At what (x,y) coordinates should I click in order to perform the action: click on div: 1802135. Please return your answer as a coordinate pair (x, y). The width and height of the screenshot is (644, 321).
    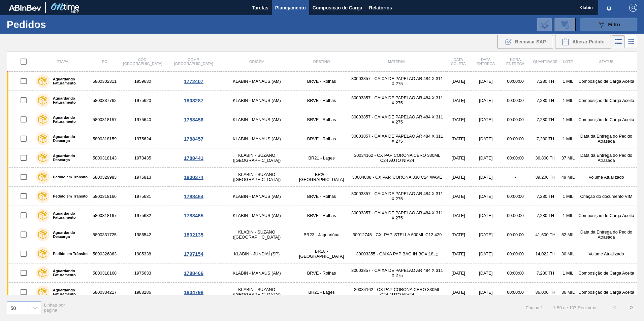
    Looking at the image, I should click on (193, 234).